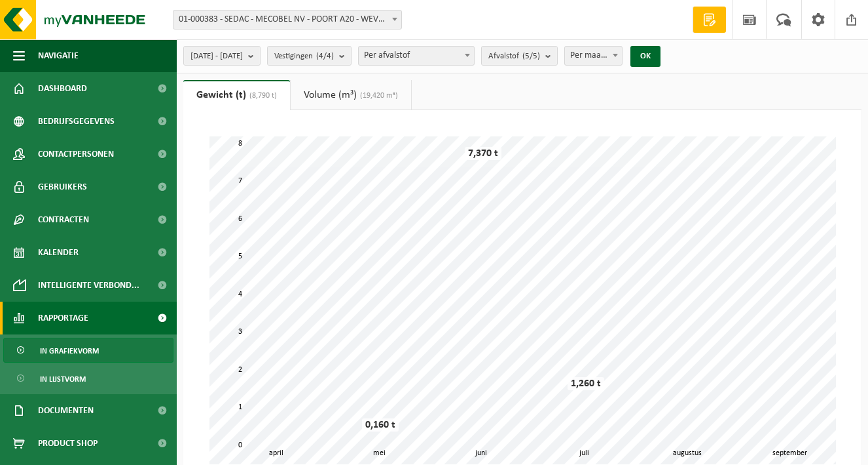 The image size is (868, 465). What do you see at coordinates (236, 95) in the screenshot?
I see `a: Gewicht (t)` at bounding box center [236, 95].